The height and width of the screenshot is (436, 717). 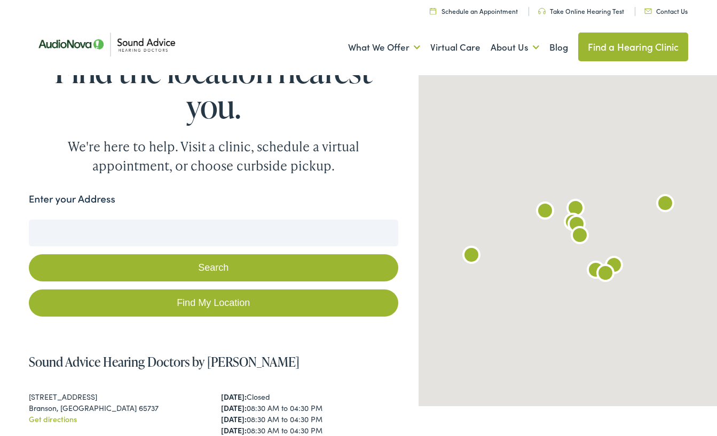 What do you see at coordinates (384, 47) in the screenshot?
I see `a: What We Offer` at bounding box center [384, 47].